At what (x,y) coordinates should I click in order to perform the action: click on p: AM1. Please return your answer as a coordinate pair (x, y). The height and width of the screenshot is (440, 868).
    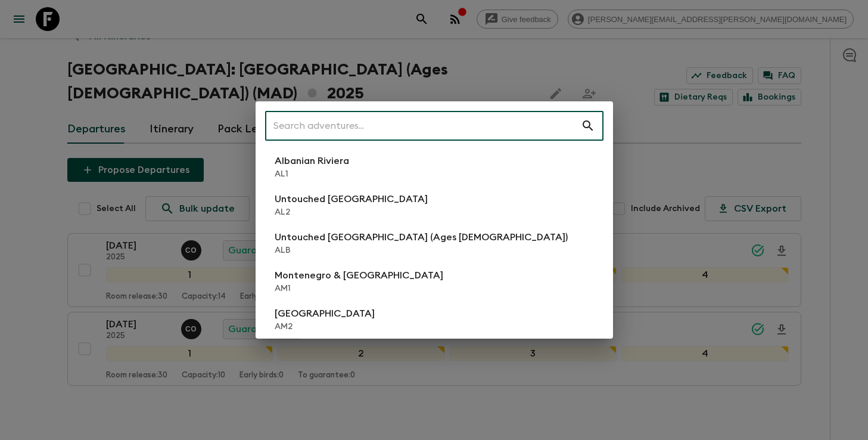
    Looking at the image, I should click on (359, 289).